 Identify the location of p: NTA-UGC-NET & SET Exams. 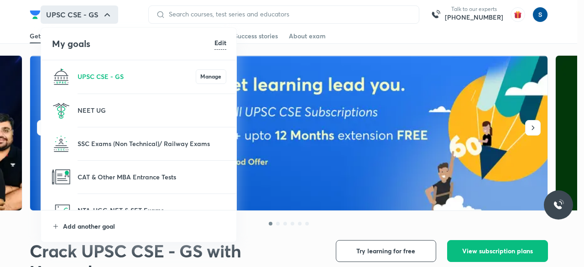
(152, 210).